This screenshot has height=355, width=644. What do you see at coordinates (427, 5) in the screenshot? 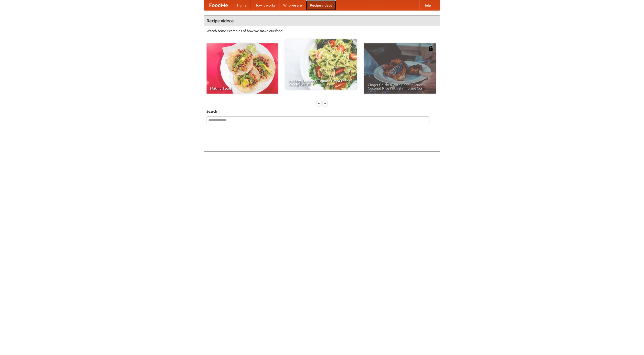
I see `a: Help` at bounding box center [427, 5].